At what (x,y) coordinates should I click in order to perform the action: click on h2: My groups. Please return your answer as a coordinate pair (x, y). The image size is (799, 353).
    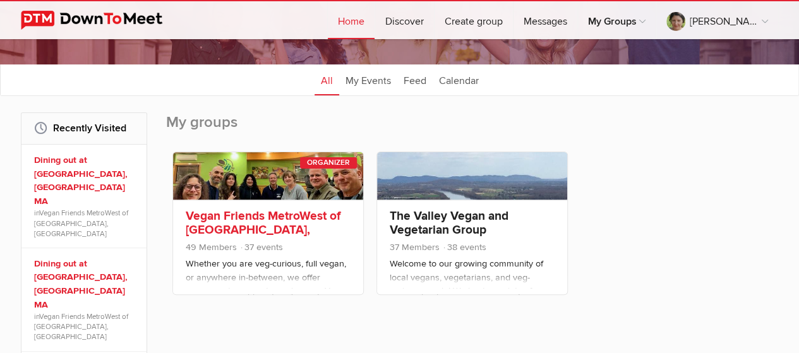
    Looking at the image, I should click on (472, 129).